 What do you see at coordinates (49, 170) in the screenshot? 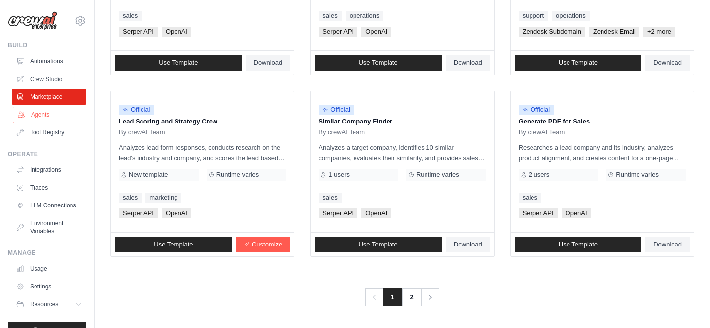
I see `a: Integrations` at bounding box center [49, 170].